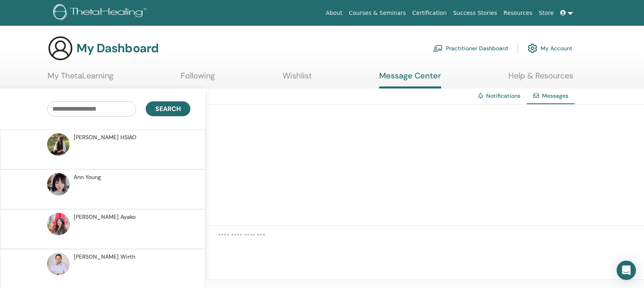 This screenshot has width=644, height=288. What do you see at coordinates (532, 48) in the screenshot?
I see `img: cog.svg` at bounding box center [532, 48].